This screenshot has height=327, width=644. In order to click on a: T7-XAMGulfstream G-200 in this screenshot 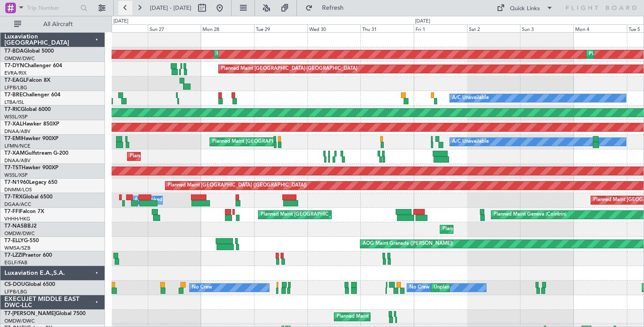, I will do `click(36, 153)`.